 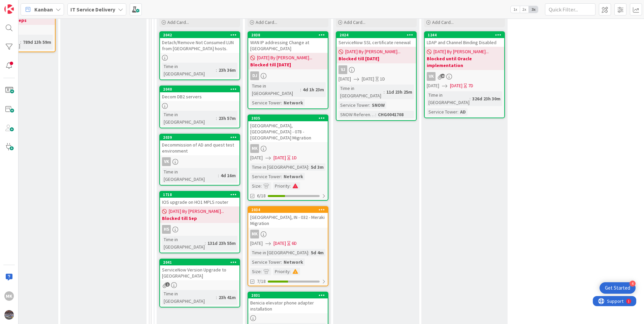 I want to click on div: 5d 4m, so click(x=317, y=253).